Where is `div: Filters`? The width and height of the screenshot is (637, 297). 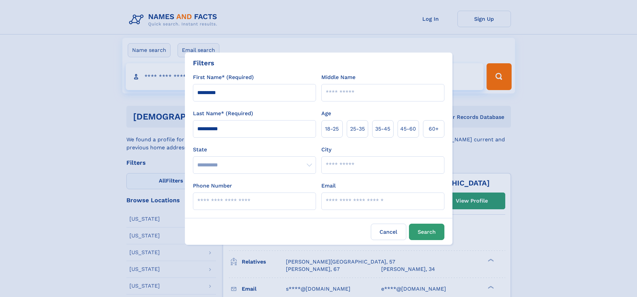 div: Filters is located at coordinates (204, 63).